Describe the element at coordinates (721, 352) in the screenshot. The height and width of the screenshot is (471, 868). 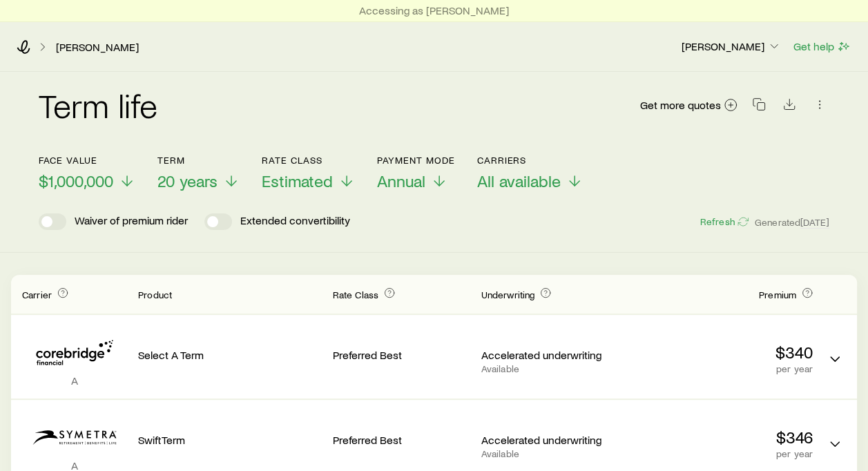
I see `p: $340` at that location.